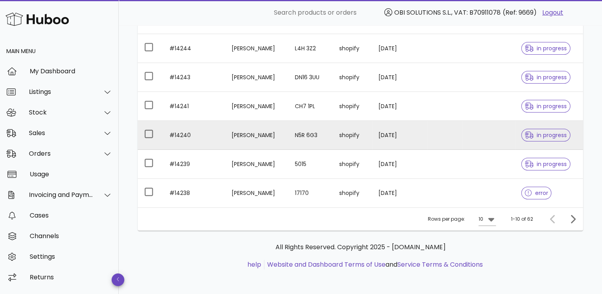  Describe the element at coordinates (447, 12) in the screenshot. I see `span: OBI SOLUTIONS S.L., VAT: B70911078` at that location.